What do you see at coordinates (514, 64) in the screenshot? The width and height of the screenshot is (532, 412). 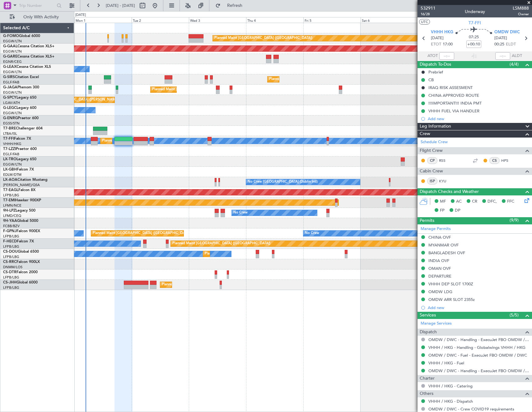 I see `span: (4/4)` at bounding box center [514, 64].